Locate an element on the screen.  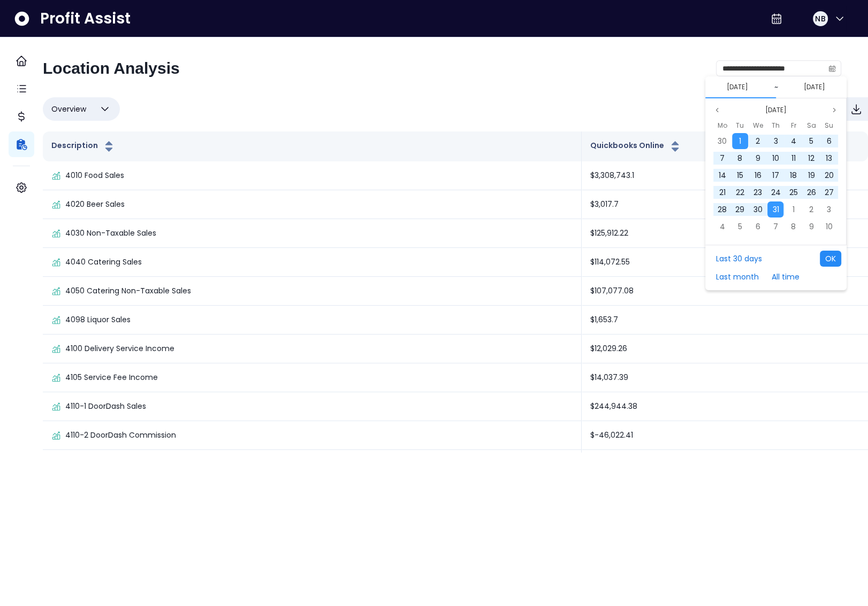
div: 01 Aug 2025 is located at coordinates (792, 209).